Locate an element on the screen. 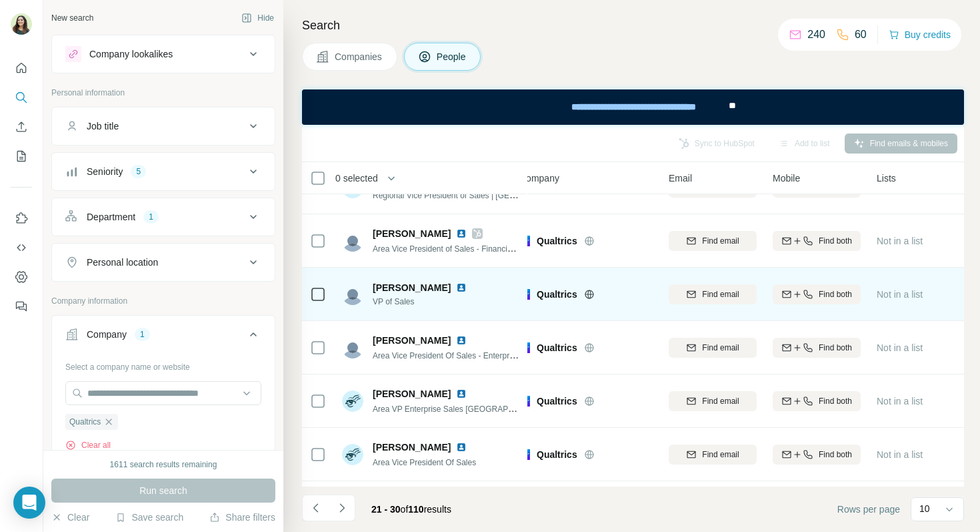  button: Quick start is located at coordinates (21, 68).